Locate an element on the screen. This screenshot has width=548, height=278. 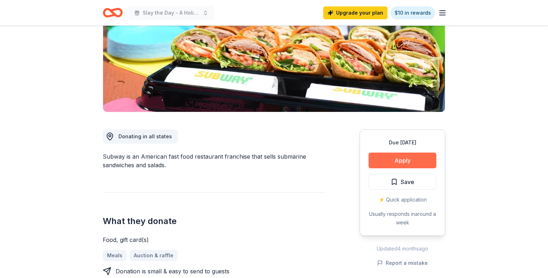
a: Home is located at coordinates (113, 12).